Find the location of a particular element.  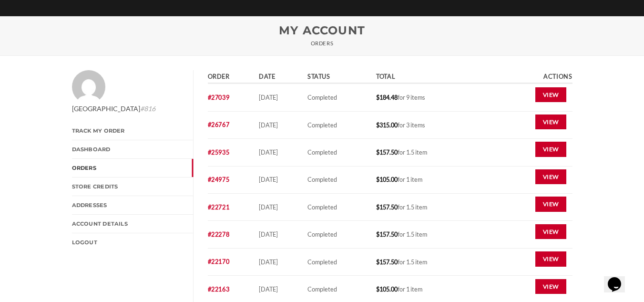

a: Orders is located at coordinates (133, 168).